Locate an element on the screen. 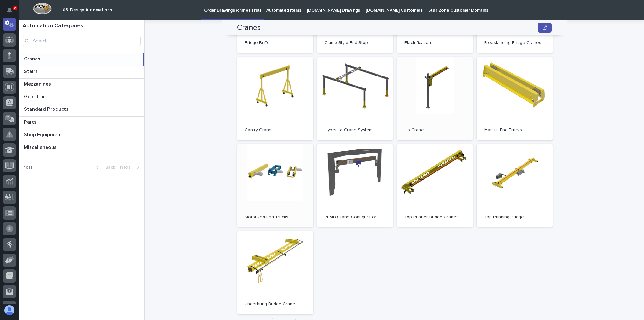 The image size is (644, 320). a: PEMB Crane Configurator is located at coordinates (355, 185).